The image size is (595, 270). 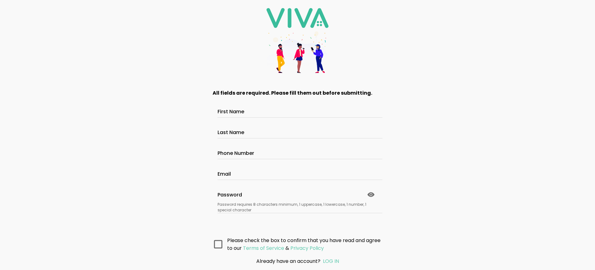 I want to click on a: LOG IN, so click(x=331, y=261).